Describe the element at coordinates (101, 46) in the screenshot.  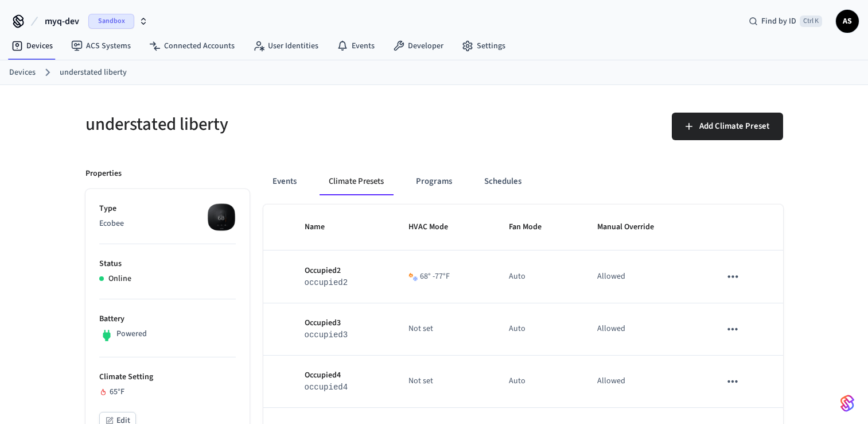
I see `a: ACS Systems` at that location.